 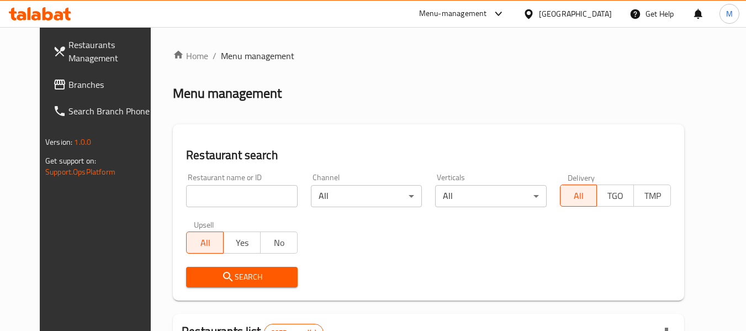 What do you see at coordinates (581, 177) in the screenshot?
I see `label: Delivery` at bounding box center [581, 177].